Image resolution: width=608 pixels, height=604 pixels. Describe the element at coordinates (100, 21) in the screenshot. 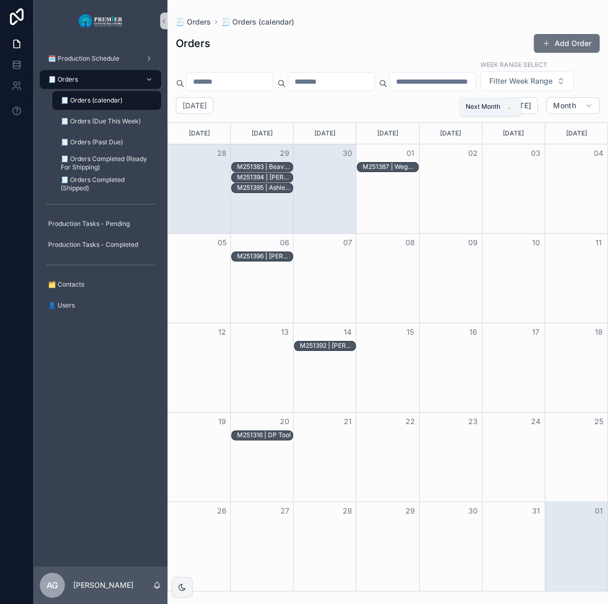

I see `img: App logo` at that location.